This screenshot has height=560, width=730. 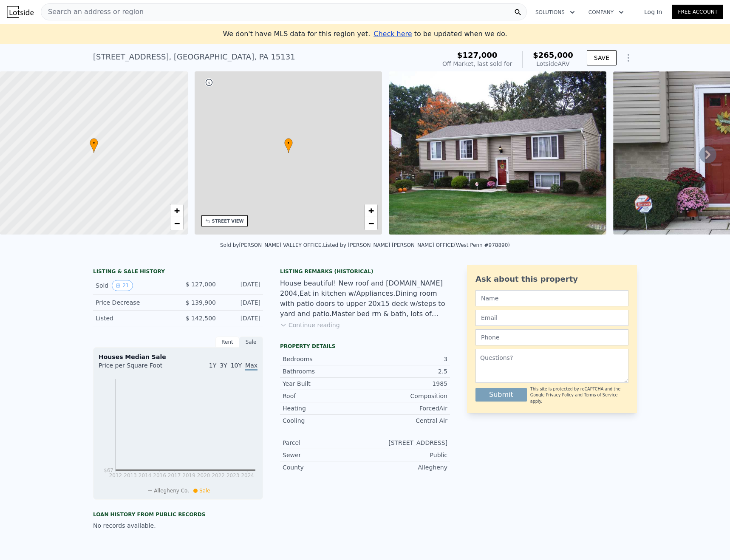 I want to click on span: $ 139,900, so click(x=200, y=303).